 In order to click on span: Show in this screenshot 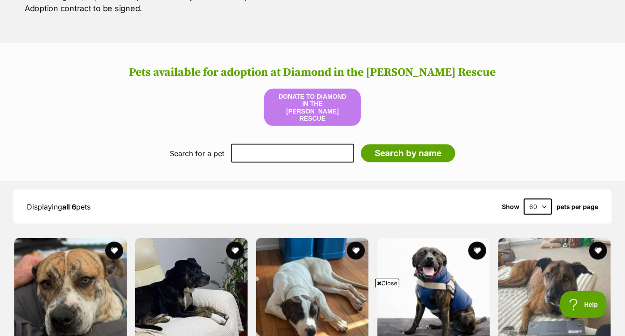, I will do `click(511, 207)`.